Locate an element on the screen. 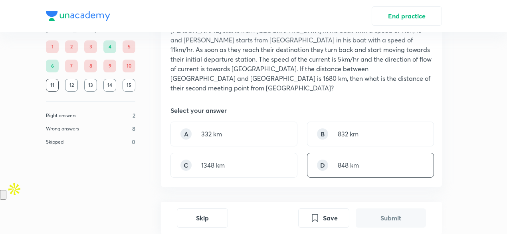  p: Skipped is located at coordinates (55, 142).